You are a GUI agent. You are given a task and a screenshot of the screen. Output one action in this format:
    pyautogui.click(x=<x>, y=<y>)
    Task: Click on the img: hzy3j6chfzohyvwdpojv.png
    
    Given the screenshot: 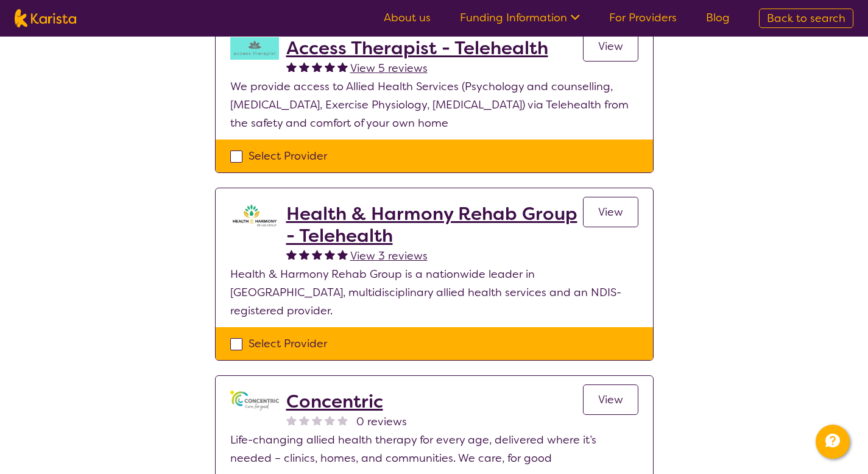 What is the action you would take?
    pyautogui.click(x=255, y=48)
    